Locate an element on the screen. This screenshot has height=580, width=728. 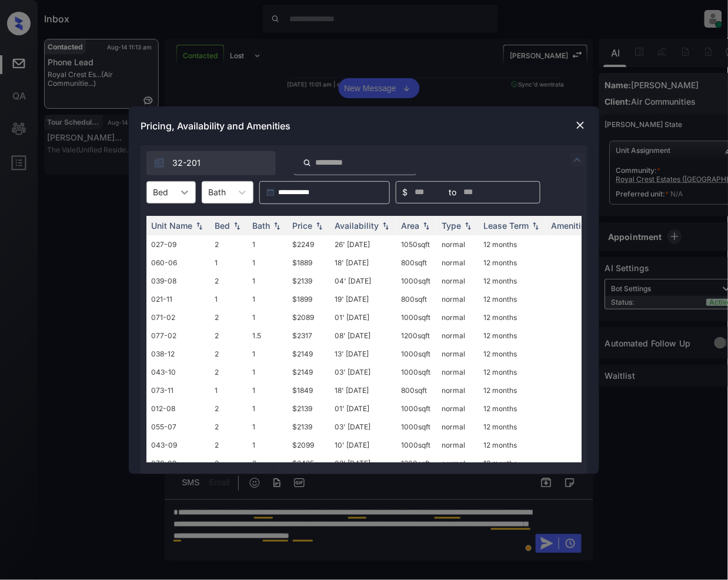
div: Bed is located at coordinates (223, 225).